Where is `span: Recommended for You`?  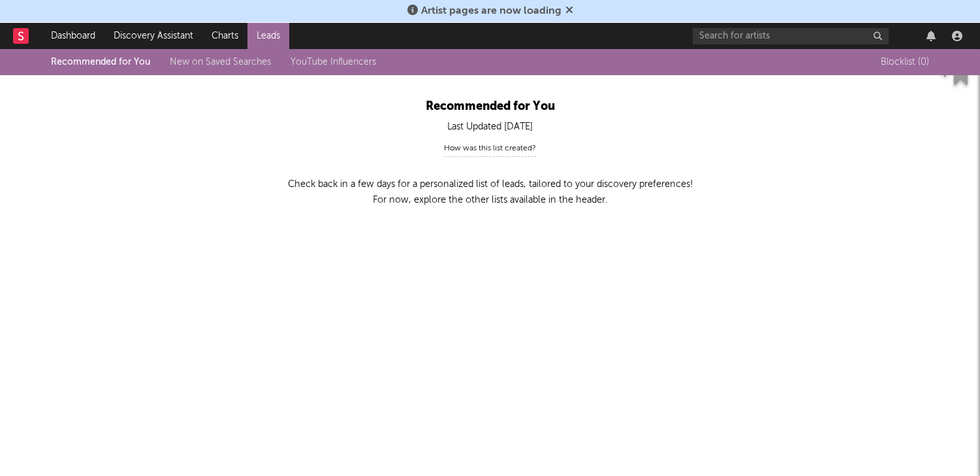 span: Recommended for You is located at coordinates (490, 107).